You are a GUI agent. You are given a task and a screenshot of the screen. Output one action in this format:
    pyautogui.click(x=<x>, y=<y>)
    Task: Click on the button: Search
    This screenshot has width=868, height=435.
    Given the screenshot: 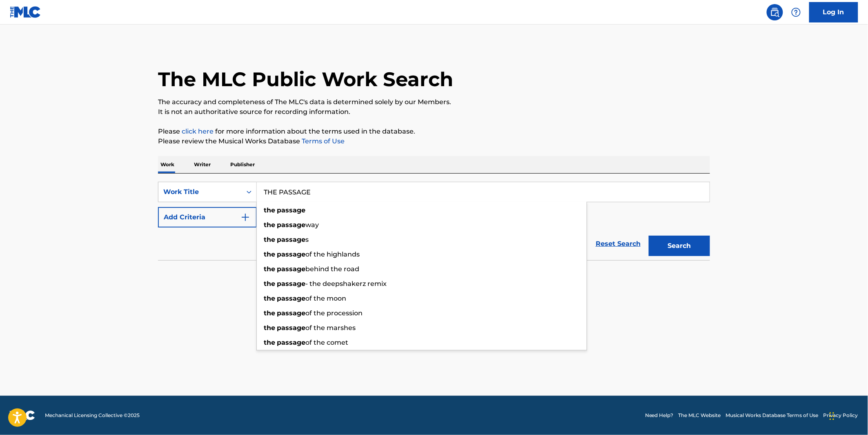 What is the action you would take?
    pyautogui.click(x=679, y=246)
    